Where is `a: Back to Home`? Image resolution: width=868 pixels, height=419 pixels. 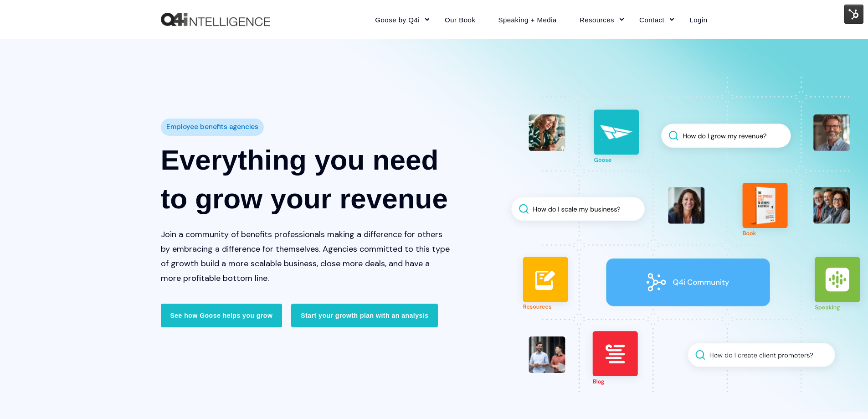
a: Back to Home is located at coordinates (216, 20).